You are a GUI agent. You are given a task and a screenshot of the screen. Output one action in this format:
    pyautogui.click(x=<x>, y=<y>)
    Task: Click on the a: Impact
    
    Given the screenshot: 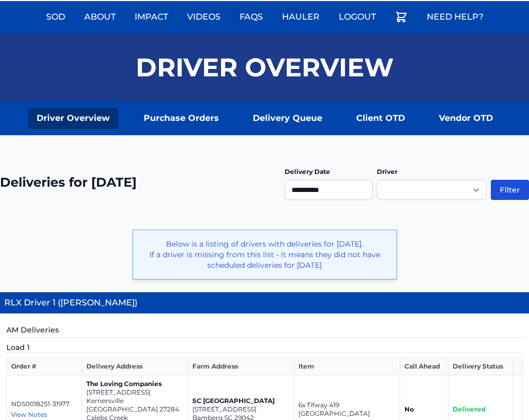 What is the action you would take?
    pyautogui.click(x=151, y=17)
    